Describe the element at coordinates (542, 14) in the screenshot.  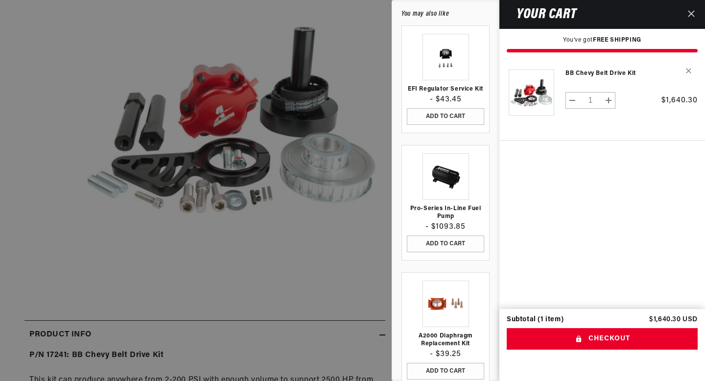
I see `h2: Your cart` at that location.